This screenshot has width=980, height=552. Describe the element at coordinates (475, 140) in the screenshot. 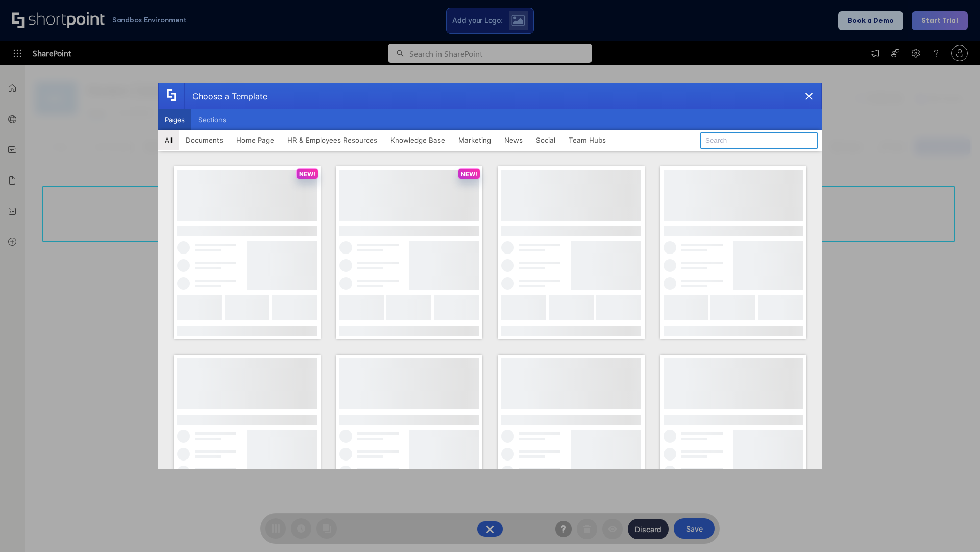

I see `button: Marketing` at that location.